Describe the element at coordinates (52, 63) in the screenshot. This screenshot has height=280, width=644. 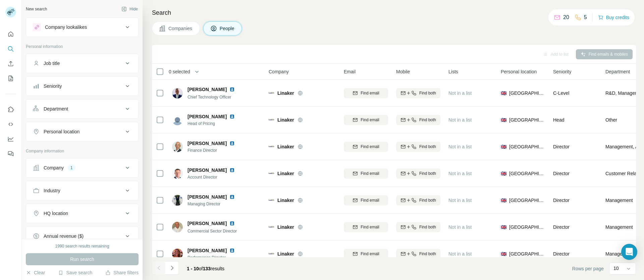
I see `div: Job title` at that location.